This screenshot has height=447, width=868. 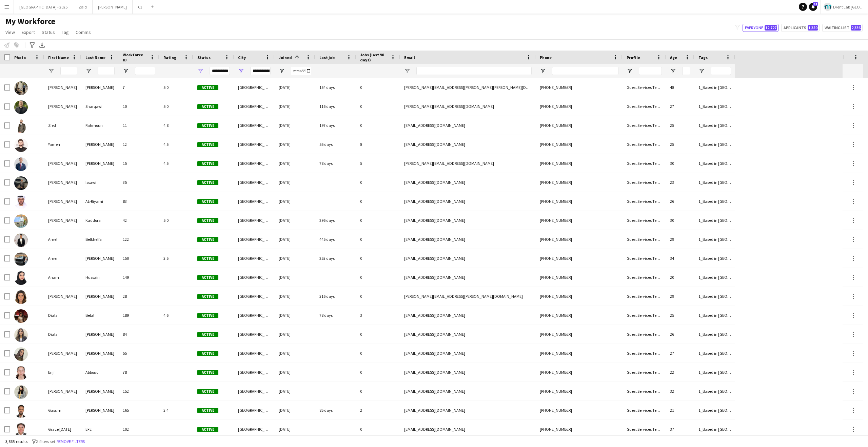 What do you see at coordinates (135, 57) in the screenshot?
I see `span: Workforce ID` at bounding box center [135, 57].